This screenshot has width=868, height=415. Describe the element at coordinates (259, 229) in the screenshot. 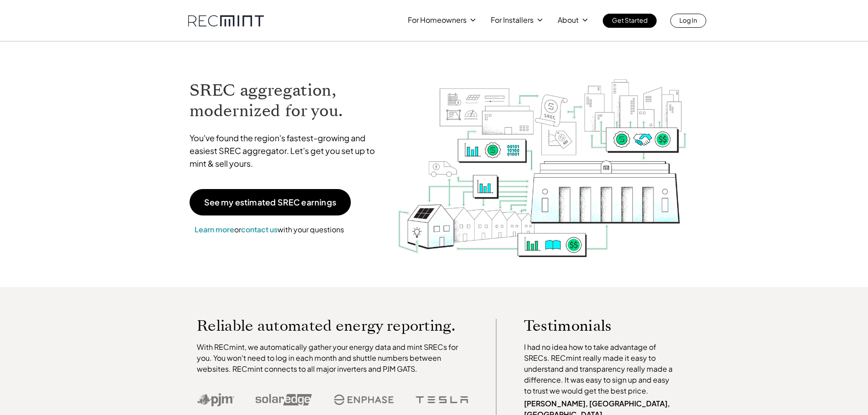

I see `span: contact us` at that location.